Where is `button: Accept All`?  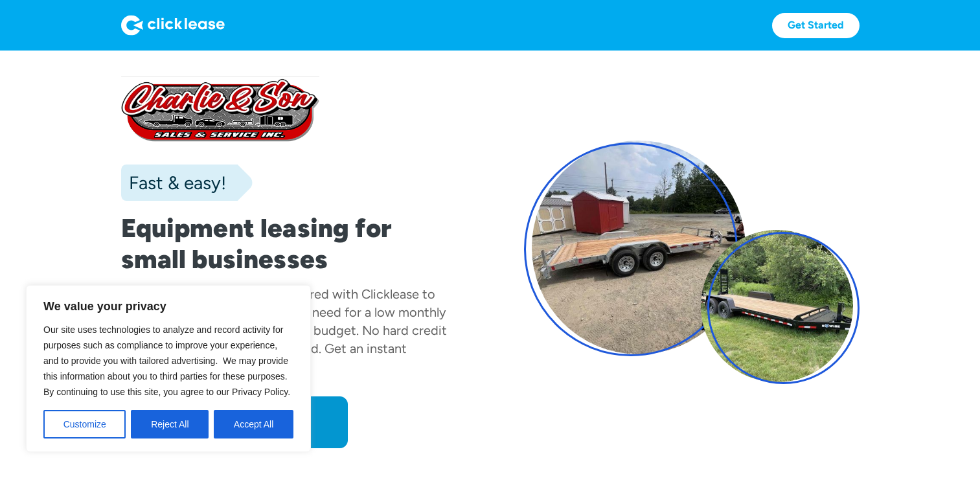
button: Accept All is located at coordinates (253, 424).